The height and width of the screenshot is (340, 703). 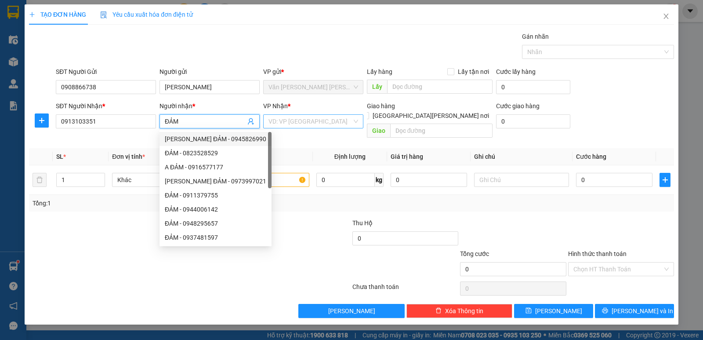 What do you see at coordinates (215, 223) in the screenshot?
I see `div: ĐẢM - 0948295657` at bounding box center [215, 223].